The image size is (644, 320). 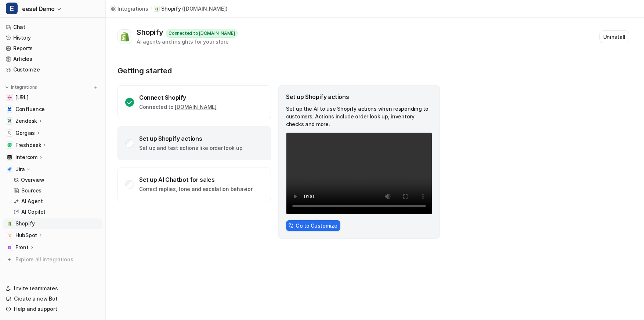 What do you see at coordinates (26, 121) in the screenshot?
I see `p: Zendesk` at bounding box center [26, 121].